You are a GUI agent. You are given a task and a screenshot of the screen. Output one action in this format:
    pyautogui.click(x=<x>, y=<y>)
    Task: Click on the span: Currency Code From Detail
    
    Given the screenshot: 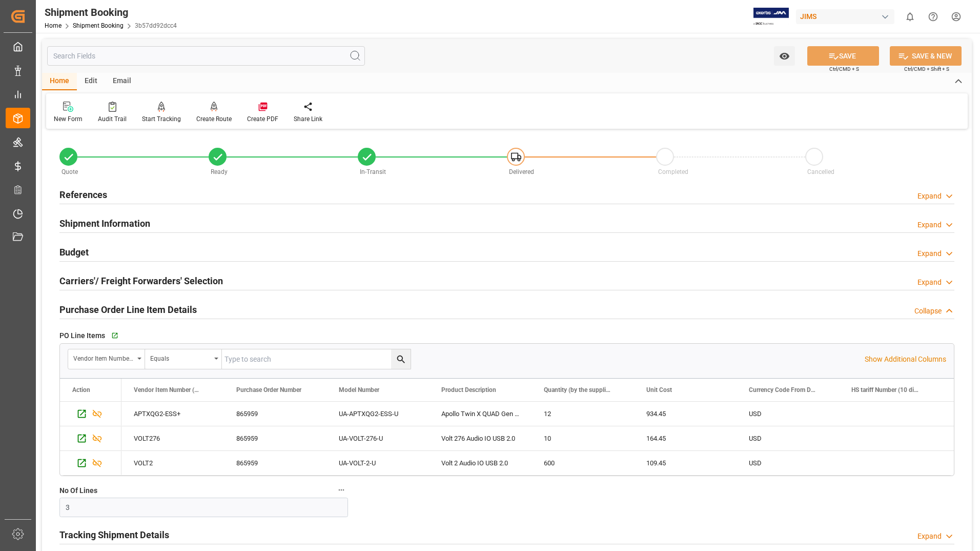 What is the action you would take?
    pyautogui.click(x=783, y=390)
    